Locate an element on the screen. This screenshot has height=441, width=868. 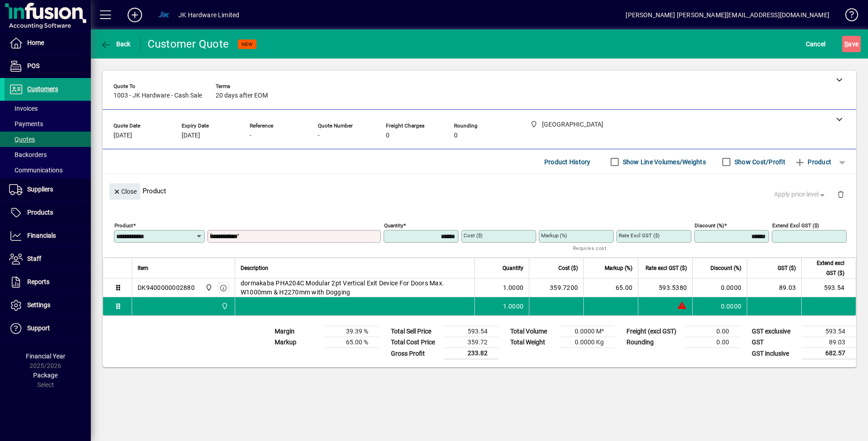
span: 1003 - JK Hardware - Cash Sale is located at coordinates (158, 96).